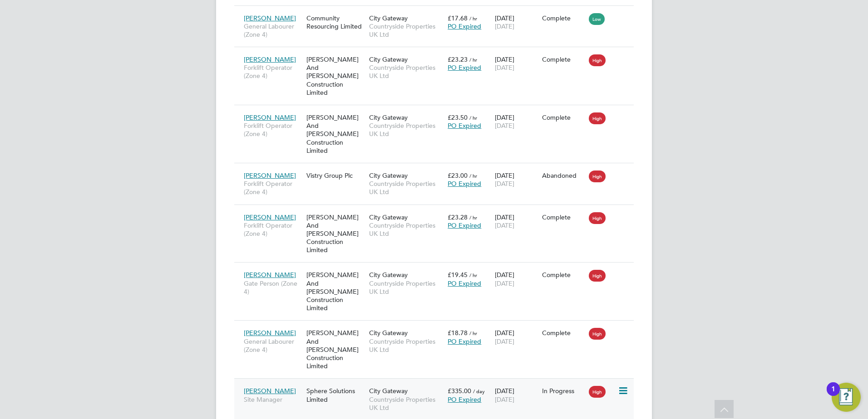 This screenshot has height=419, width=868. What do you see at coordinates (458, 217) in the screenshot?
I see `span: £23.28` at bounding box center [458, 217].